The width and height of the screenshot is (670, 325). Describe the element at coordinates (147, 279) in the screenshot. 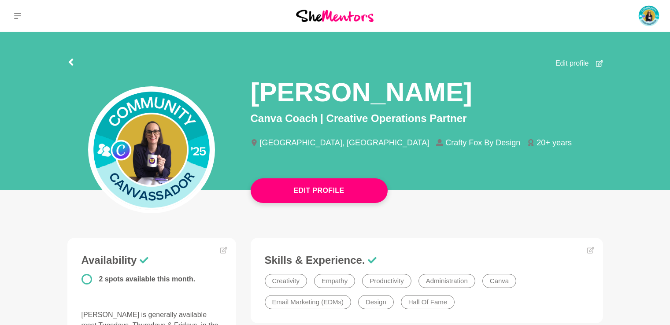

I see `span: 2 spots available this month.` at that location.